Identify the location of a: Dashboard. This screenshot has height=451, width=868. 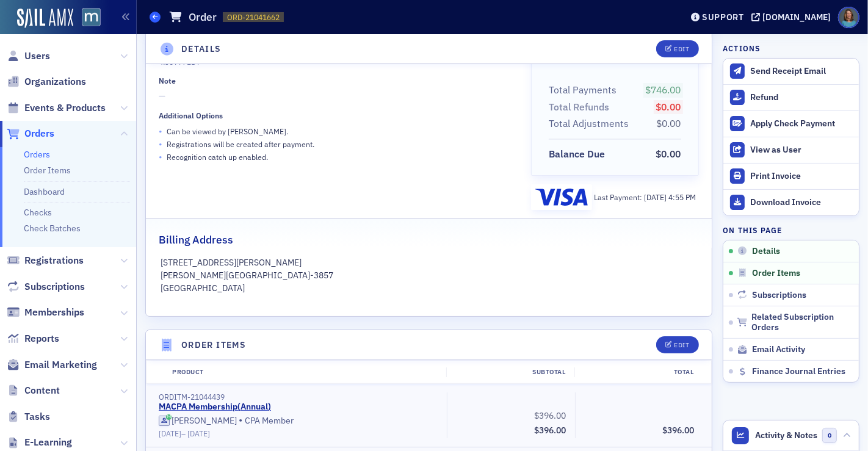
(44, 191).